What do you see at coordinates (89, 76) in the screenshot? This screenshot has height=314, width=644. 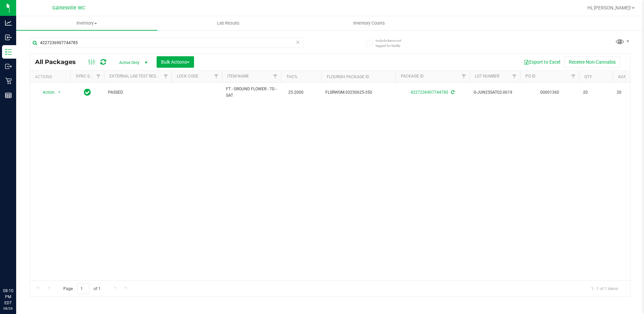 I see `a: Sync Status` at bounding box center [89, 76].